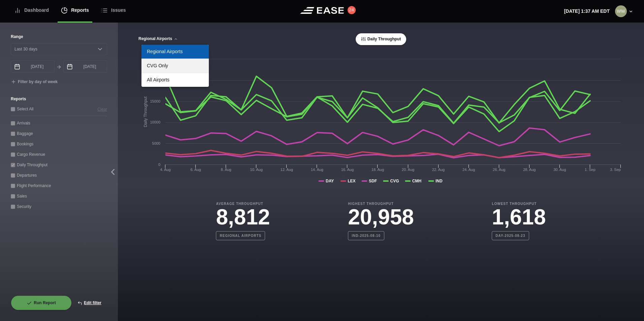  I want to click on label: Reports, so click(59, 99).